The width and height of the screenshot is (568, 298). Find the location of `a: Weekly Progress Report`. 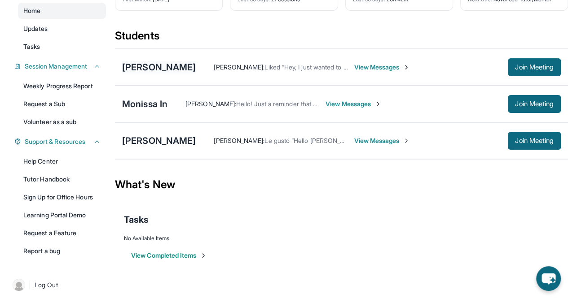

a: Weekly Progress Report is located at coordinates (62, 86).